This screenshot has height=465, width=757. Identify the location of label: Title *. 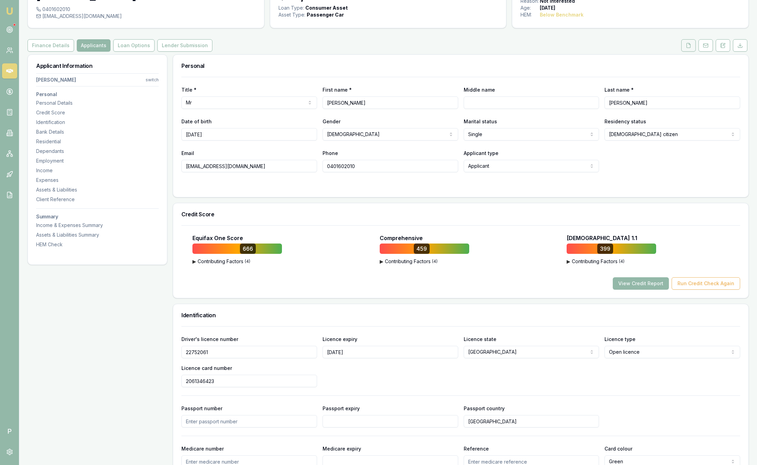
(189, 89).